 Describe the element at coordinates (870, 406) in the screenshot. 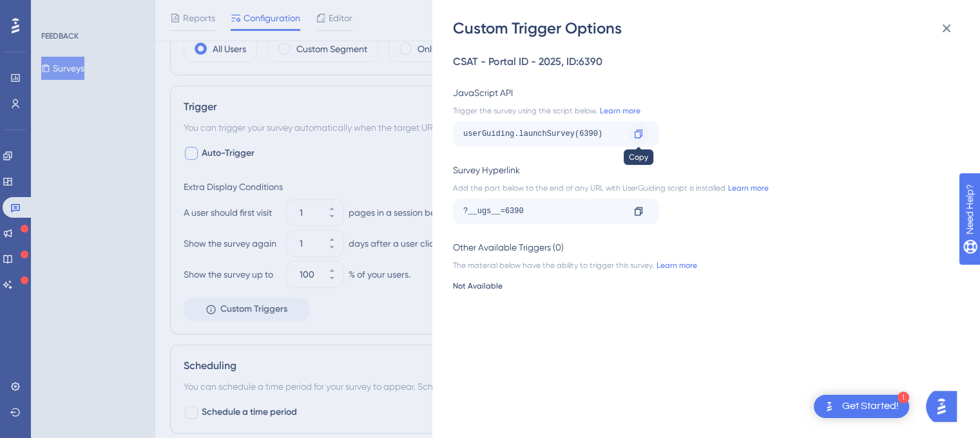

I see `div: Get Started!` at that location.